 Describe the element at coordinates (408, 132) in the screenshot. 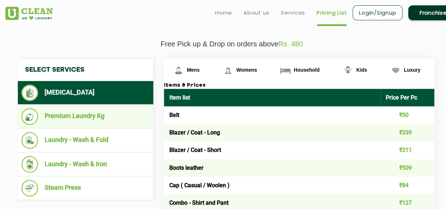

I see `td: ₹339` at that location.